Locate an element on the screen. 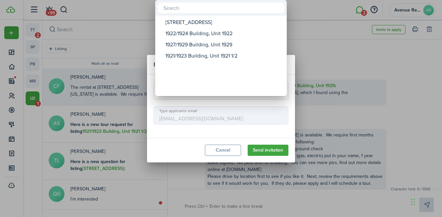  div: 1922/1924 Building, Unit 1922 is located at coordinates (224, 34).